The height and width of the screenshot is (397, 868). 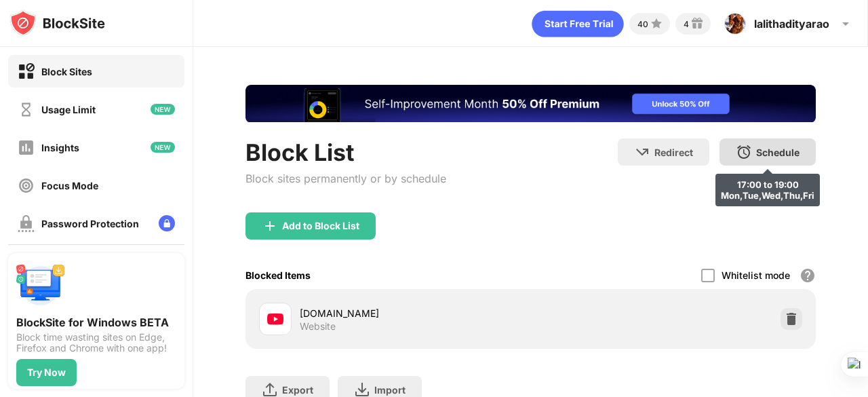 I want to click on div: Password Protection, so click(x=90, y=224).